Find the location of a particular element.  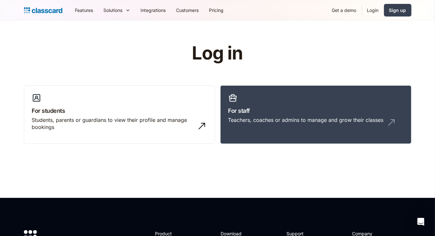

h3: For students is located at coordinates (119, 110).